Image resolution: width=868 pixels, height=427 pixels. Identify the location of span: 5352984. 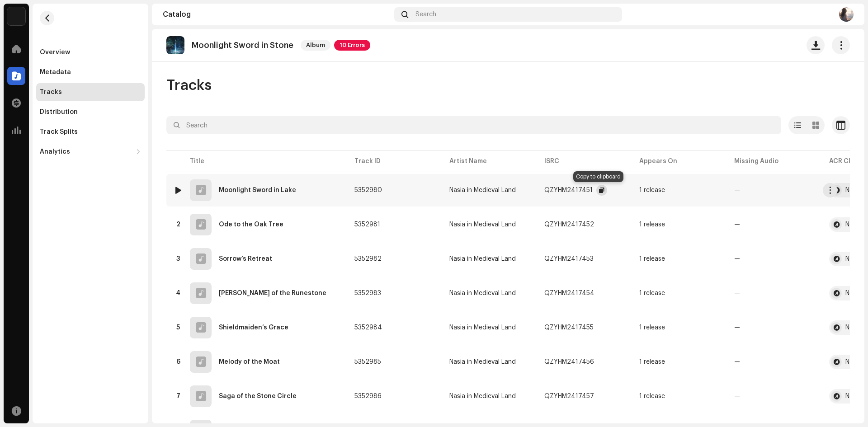
(368, 327).